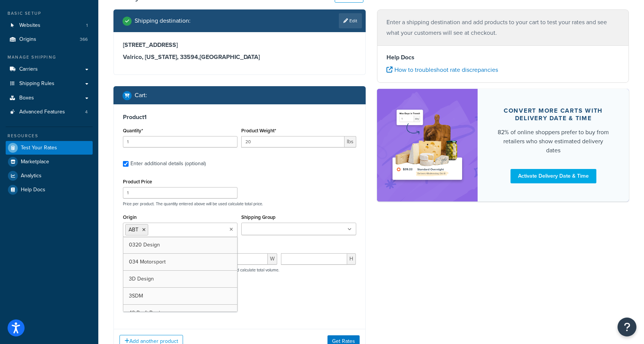 The height and width of the screenshot is (344, 644). I want to click on span: Marketplace, so click(35, 161).